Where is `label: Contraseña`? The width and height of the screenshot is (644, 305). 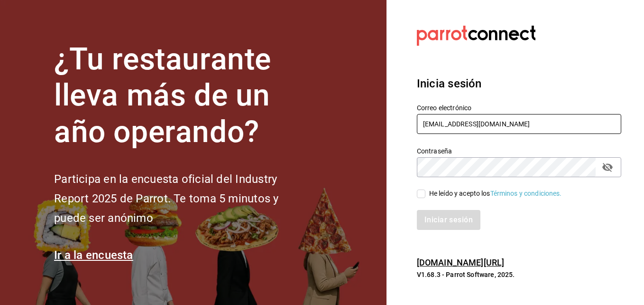
label: Contraseña is located at coordinates (519, 150).